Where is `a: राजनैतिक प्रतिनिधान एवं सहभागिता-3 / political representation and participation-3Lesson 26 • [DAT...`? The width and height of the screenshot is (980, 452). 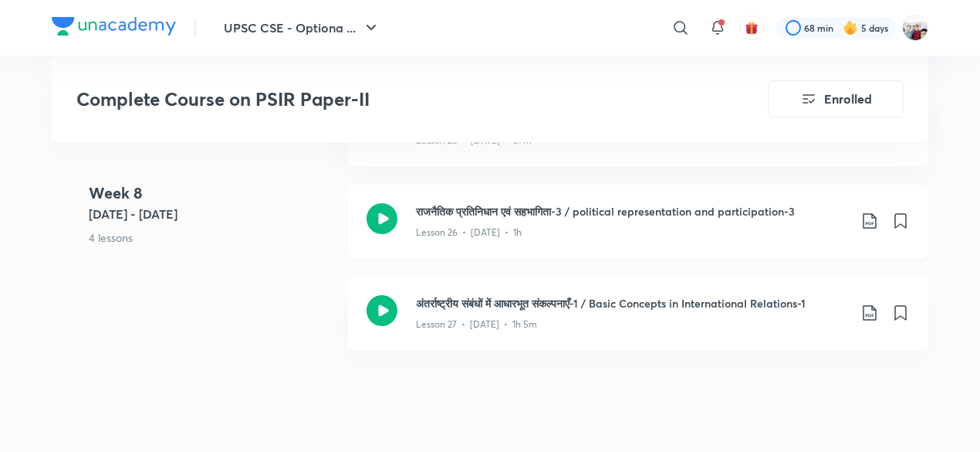 a: राजनैतिक प्रतिनिधान एवं सहभागिता-3 / political representation and participation-3Lesson 26 • [DAT... is located at coordinates (638, 230).